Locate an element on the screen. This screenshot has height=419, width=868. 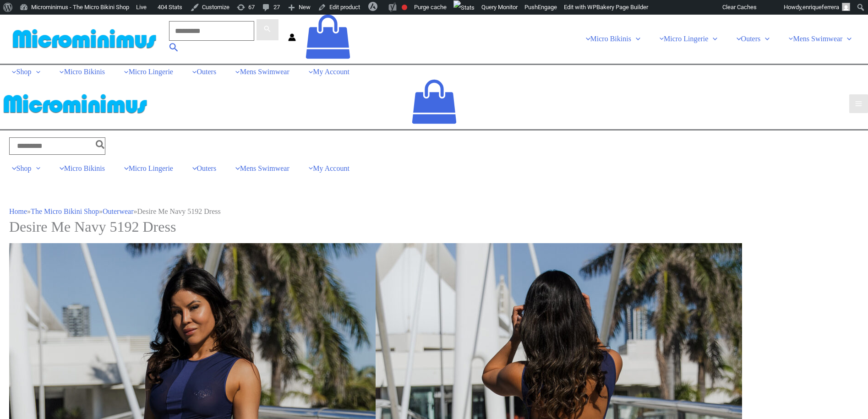
a: Search icon link is located at coordinates (174, 49).